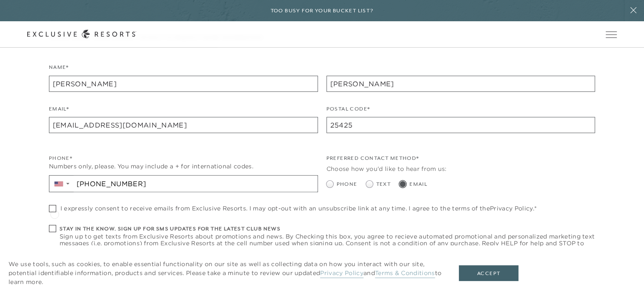 The height and width of the screenshot is (301, 644). Describe the element at coordinates (59, 69) in the screenshot. I see `label: Name*` at that location.